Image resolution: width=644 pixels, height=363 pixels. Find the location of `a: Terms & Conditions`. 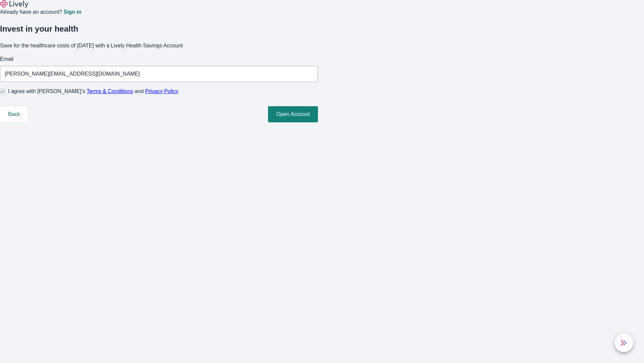

a: Terms & Conditions is located at coordinates (110, 91).